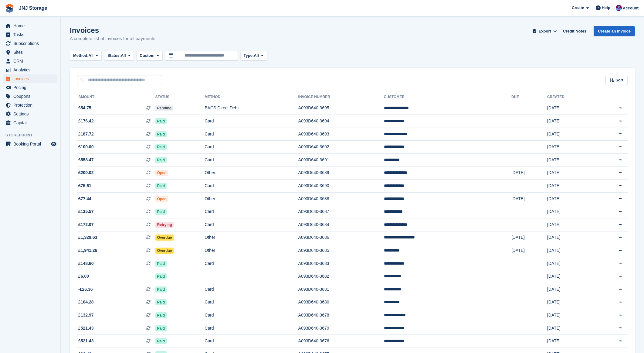  What do you see at coordinates (114, 55) in the screenshot?
I see `span: Status:` at bounding box center [114, 55].